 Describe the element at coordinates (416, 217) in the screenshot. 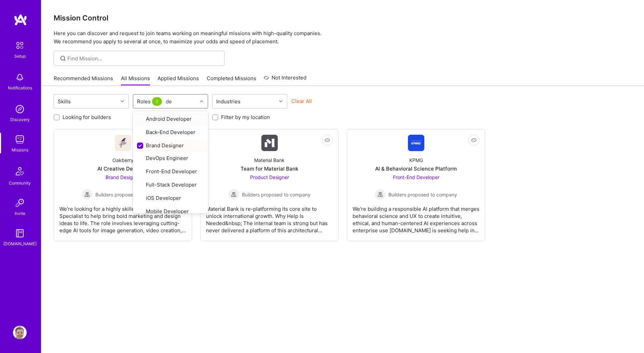

I see `div: We're building a responsible AI platform that merges behavioral science and UX to create intuitiv...` at that location.